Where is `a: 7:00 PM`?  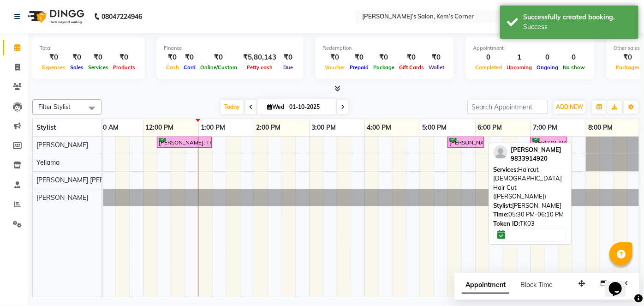
a: 7:00 PM is located at coordinates (545, 127).